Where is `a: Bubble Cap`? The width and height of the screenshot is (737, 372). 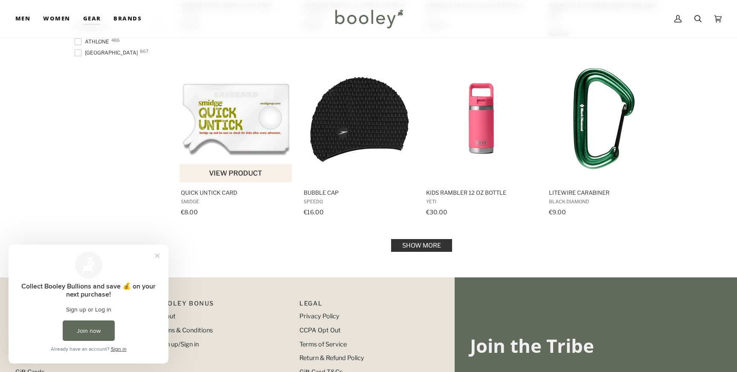 a: Bubble Cap is located at coordinates (359, 136).